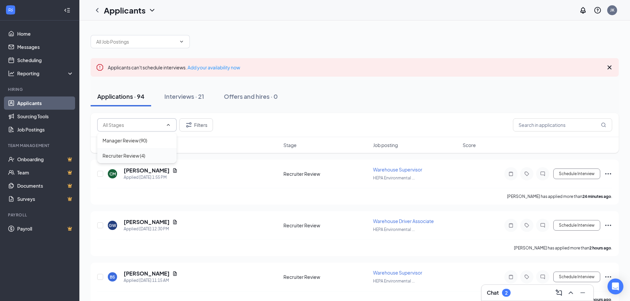 The height and width of the screenshot is (301, 630). I want to click on a: TeamCrown, so click(45, 173).